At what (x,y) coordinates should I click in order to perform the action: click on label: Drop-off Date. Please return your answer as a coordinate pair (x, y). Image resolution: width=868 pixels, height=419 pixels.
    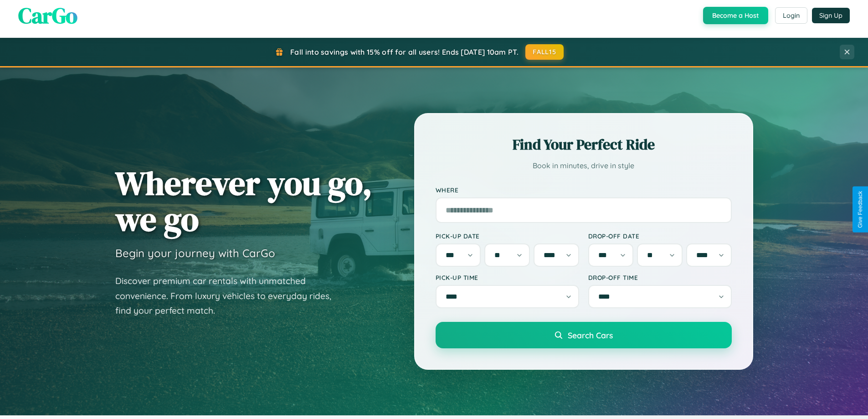
    Looking at the image, I should click on (660, 236).